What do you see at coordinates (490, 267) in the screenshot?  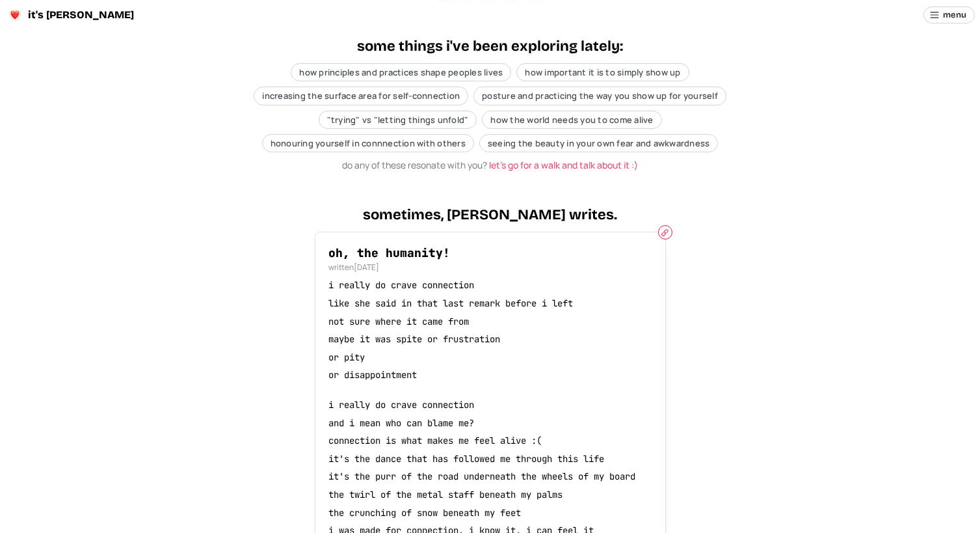 I see `p: written` at bounding box center [490, 267].